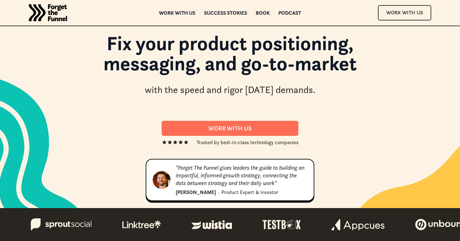  I want to click on div: Trusted by best-in-class technology companies, so click(247, 142).